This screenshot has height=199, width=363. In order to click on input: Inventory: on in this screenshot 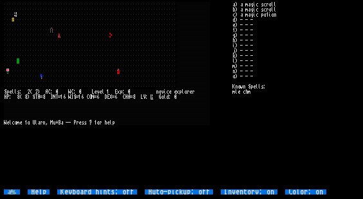, I will do `click(249, 192)`.